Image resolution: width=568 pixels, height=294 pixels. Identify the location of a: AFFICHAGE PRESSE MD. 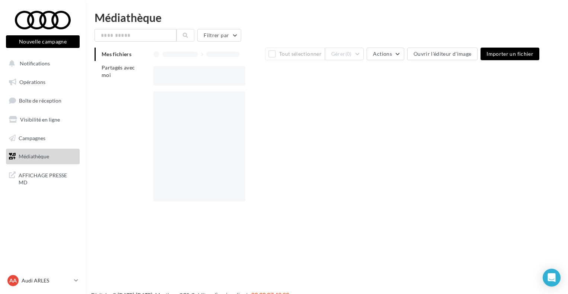
(43, 178).